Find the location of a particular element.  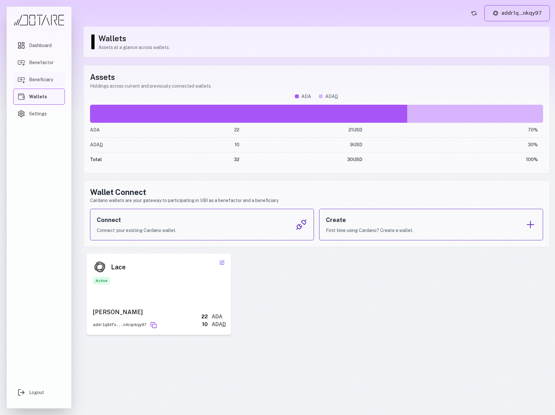

td: 100 % is located at coordinates (452, 160).